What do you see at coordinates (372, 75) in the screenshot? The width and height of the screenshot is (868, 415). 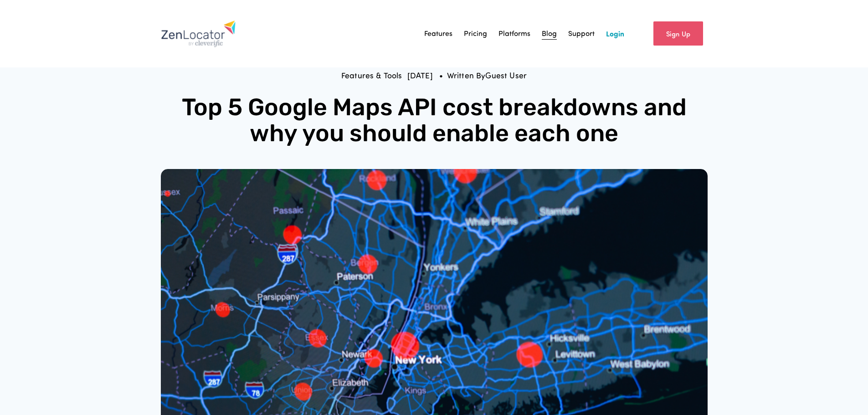 I see `a: Features & Tools` at bounding box center [372, 75].